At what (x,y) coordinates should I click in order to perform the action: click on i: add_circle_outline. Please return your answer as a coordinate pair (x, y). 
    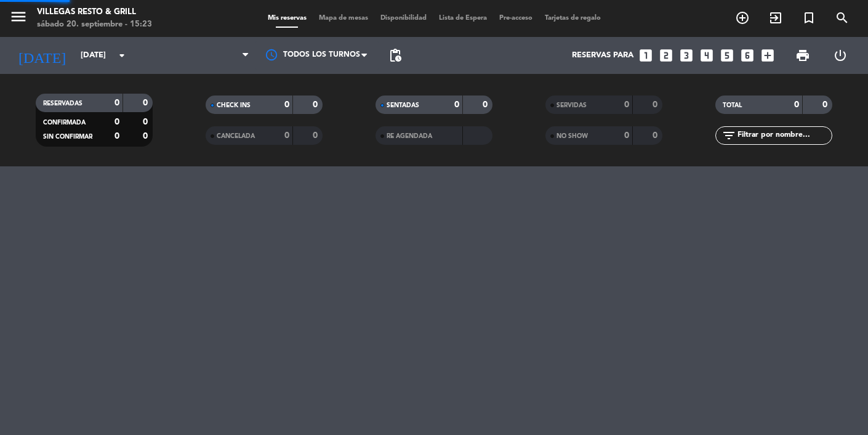
    Looking at the image, I should click on (742, 18).